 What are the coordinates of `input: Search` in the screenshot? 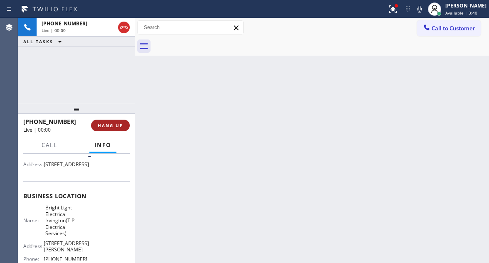 It's located at (190, 27).